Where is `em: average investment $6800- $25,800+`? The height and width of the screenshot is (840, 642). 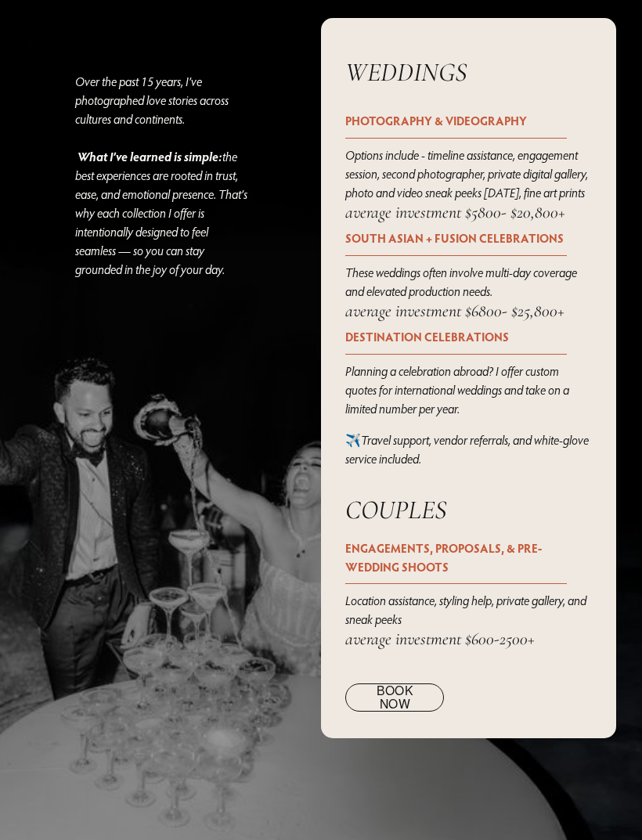 em: average investment $6800- $25,800+ is located at coordinates (455, 311).